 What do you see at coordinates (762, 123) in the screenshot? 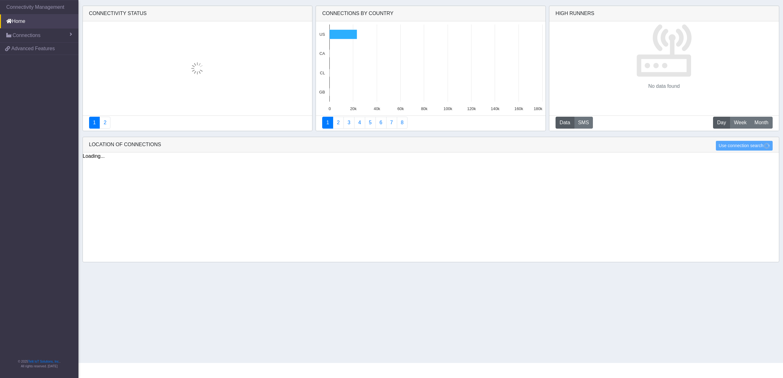
I see `span: Month` at bounding box center [762, 123].